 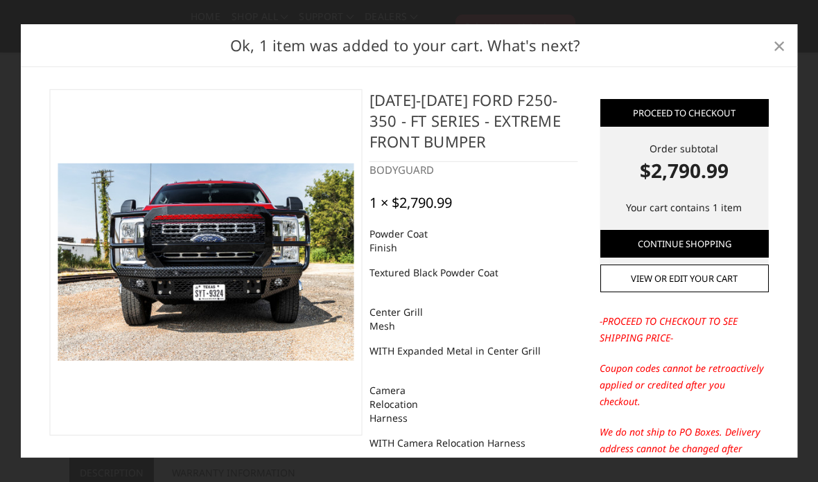 What do you see at coordinates (404, 241) in the screenshot?
I see `dt: Powder Coat Finish` at bounding box center [404, 241].